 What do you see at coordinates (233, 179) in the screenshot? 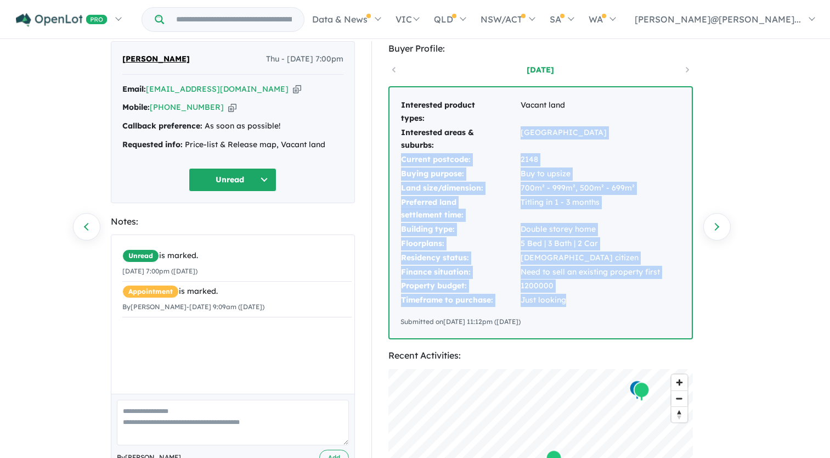
I see `button: Unread` at bounding box center [233, 179].